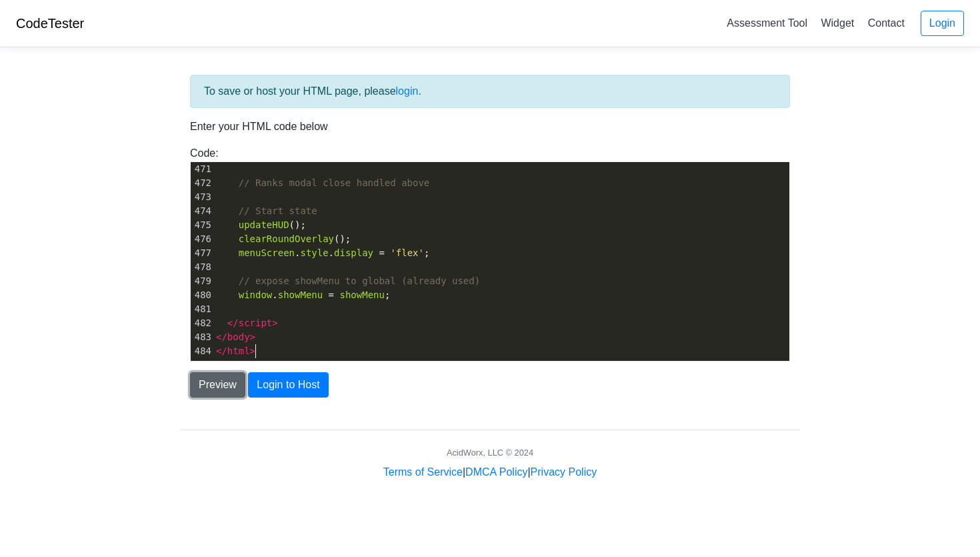 The width and height of the screenshot is (980, 557). Describe the element at coordinates (838, 23) in the screenshot. I see `a: Widget` at that location.